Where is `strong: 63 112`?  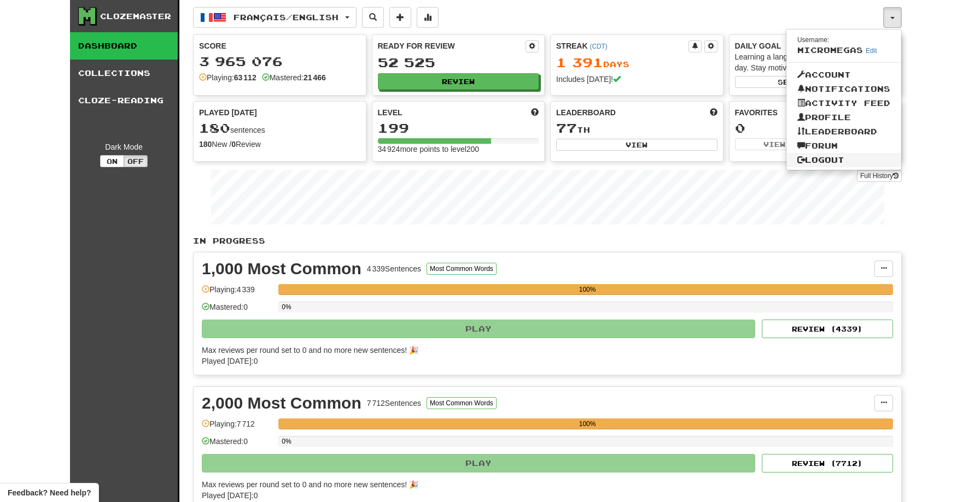
strong: 63 112 is located at coordinates (245, 77).